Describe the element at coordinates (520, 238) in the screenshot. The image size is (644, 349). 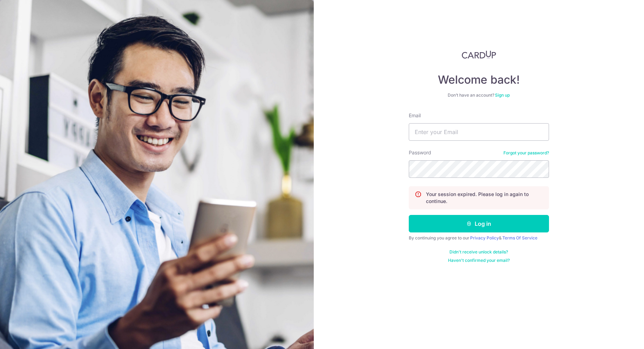
I see `a: Terms Of Service` at that location.